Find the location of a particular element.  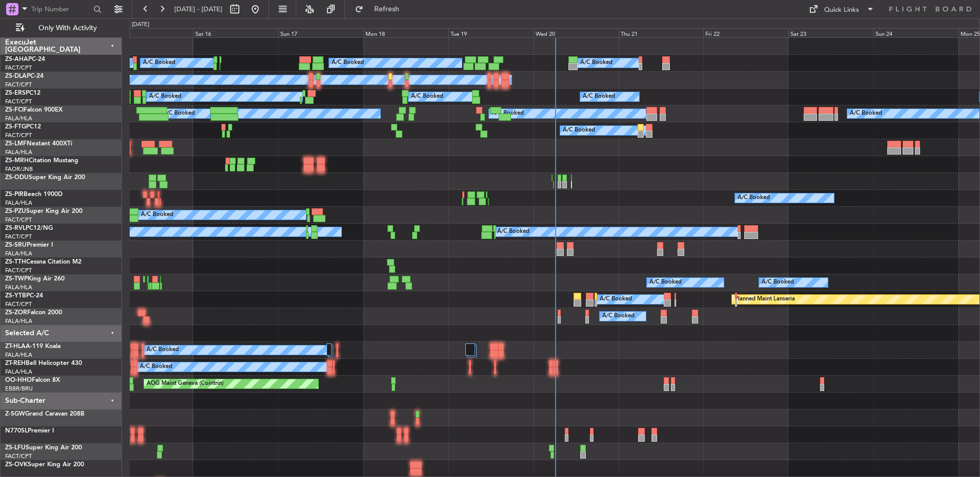

div: Sat 23 is located at coordinates (831, 32).